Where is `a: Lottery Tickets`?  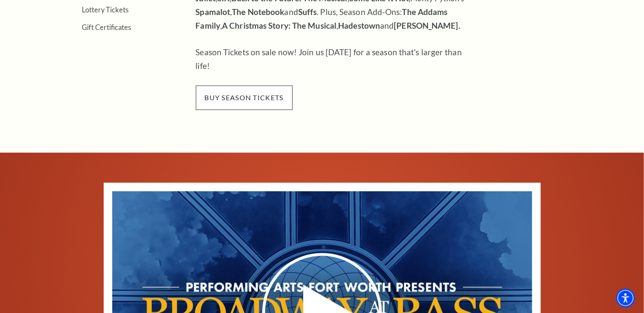
a: Lottery Tickets is located at coordinates (106, 9).